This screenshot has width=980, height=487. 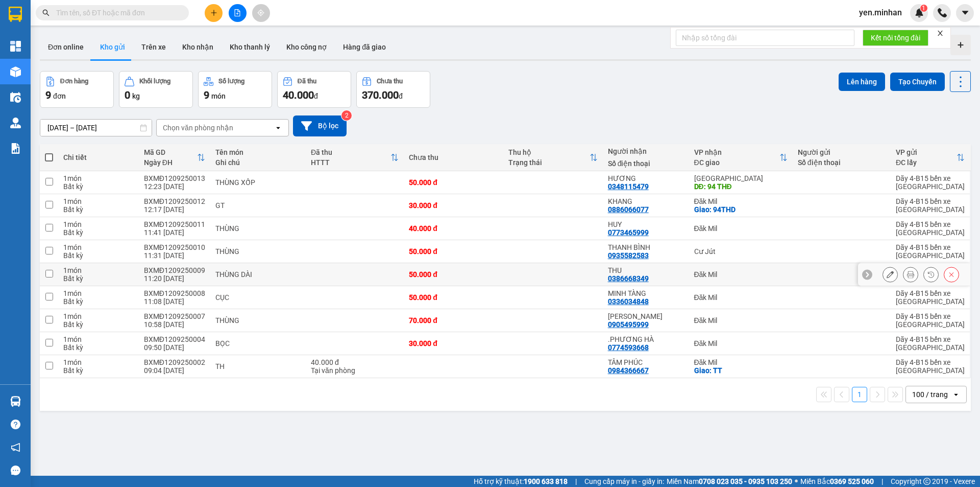 What do you see at coordinates (175, 293) in the screenshot?
I see `div: BXMĐ1209250008` at bounding box center [175, 293].